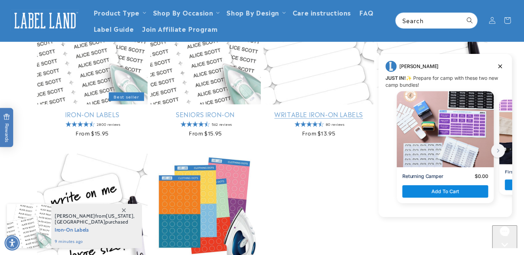 This screenshot has height=255, width=524. Describe the element at coordinates (49, 124) in the screenshot. I see `p: Returning Camper` at that location.